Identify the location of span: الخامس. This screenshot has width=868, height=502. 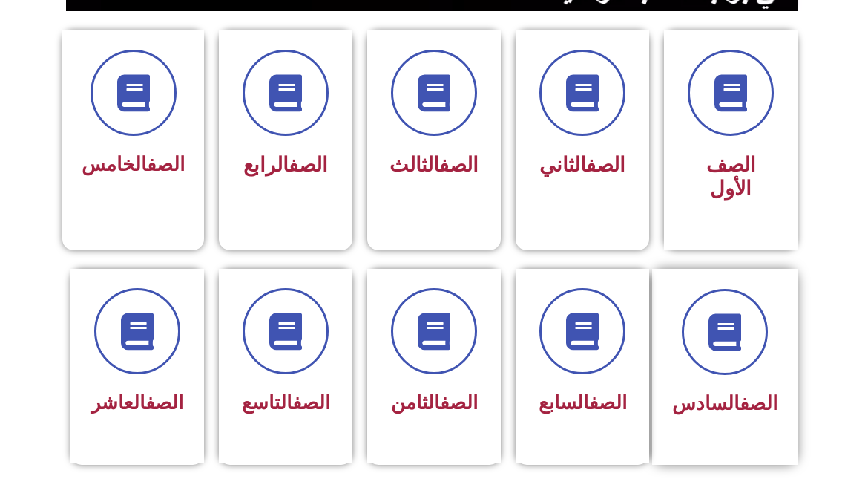
(133, 164).